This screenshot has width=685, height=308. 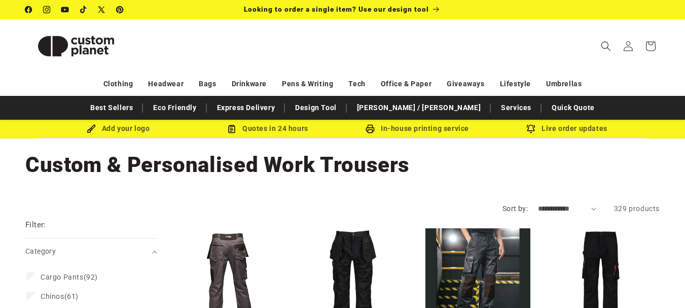 I want to click on a: Services, so click(x=516, y=108).